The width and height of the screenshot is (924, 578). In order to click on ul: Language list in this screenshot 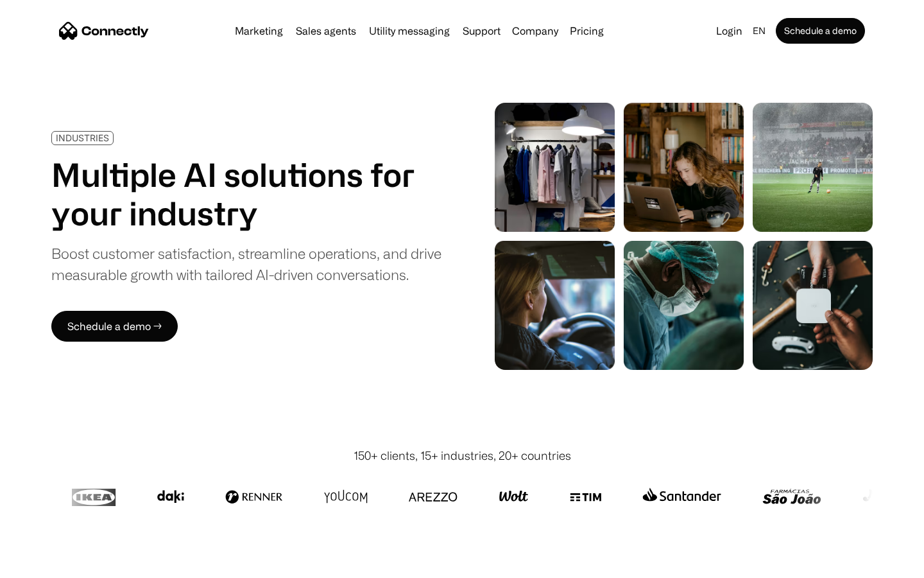, I will do `click(52, 564)`.